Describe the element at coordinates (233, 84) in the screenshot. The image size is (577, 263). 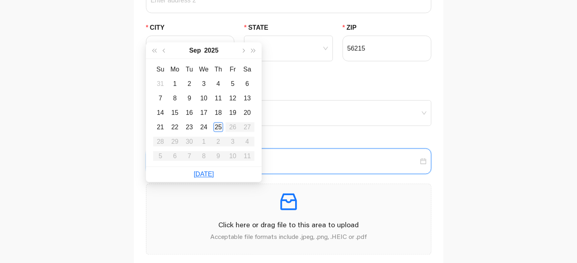
I see `td: 2025-09-05` at that location.